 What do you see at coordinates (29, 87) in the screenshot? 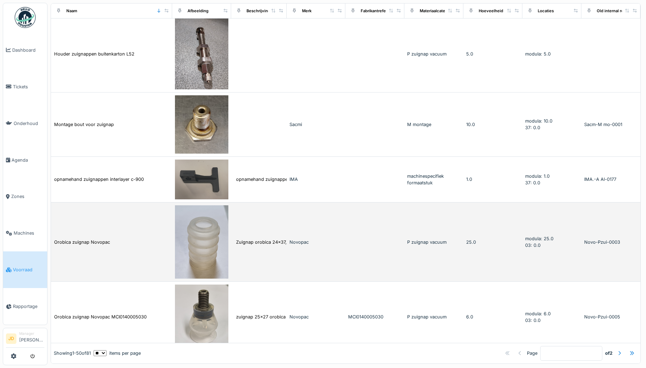
I see `span: Tickets` at bounding box center [29, 87].